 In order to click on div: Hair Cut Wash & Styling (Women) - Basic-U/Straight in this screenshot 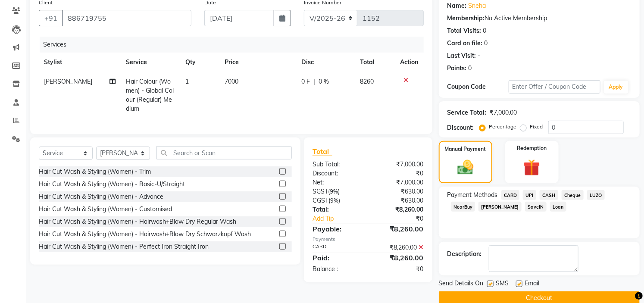, I will do `click(112, 184)`.